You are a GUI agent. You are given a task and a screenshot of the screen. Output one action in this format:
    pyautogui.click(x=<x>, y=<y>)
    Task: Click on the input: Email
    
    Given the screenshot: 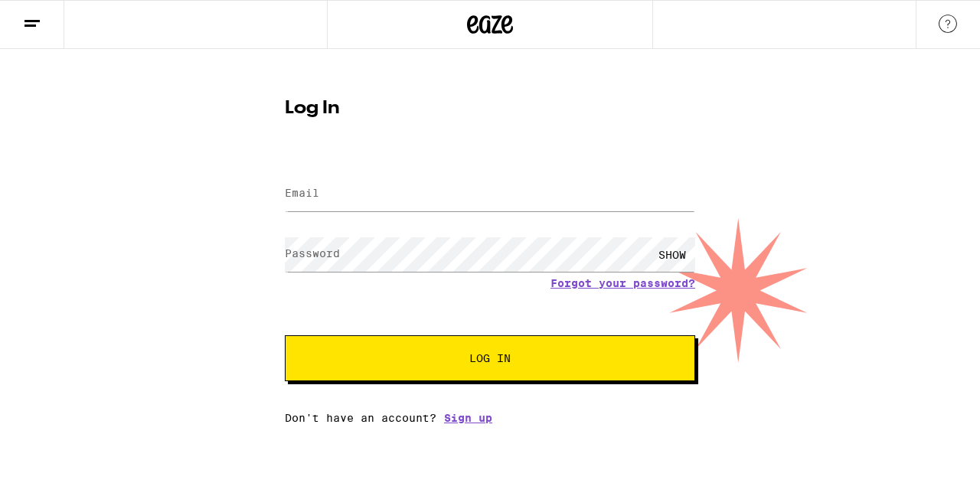 What is the action you would take?
    pyautogui.click(x=490, y=194)
    